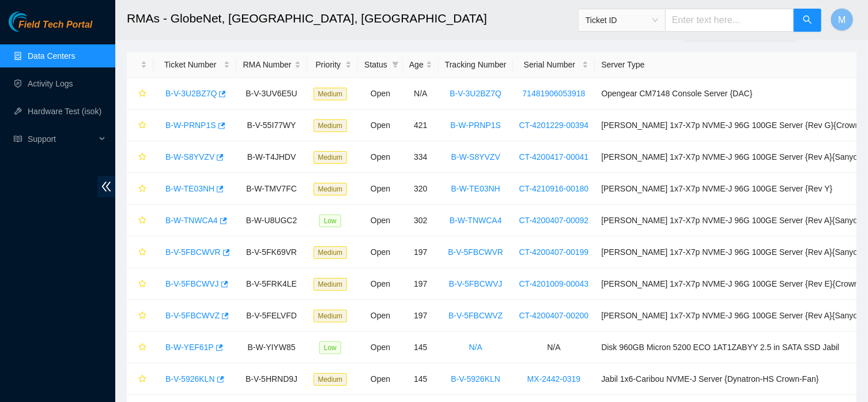 This screenshot has width=868, height=402. I want to click on td: 334, so click(421, 157).